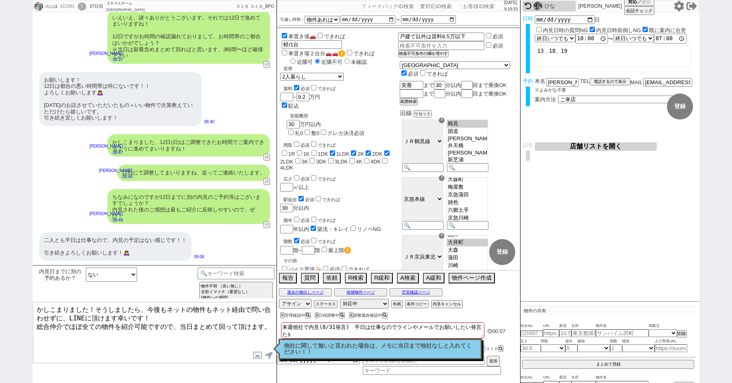 The width and height of the screenshot is (732, 383). Describe the element at coordinates (467, 187) in the screenshot. I see `option: 梅屋敷` at that location.